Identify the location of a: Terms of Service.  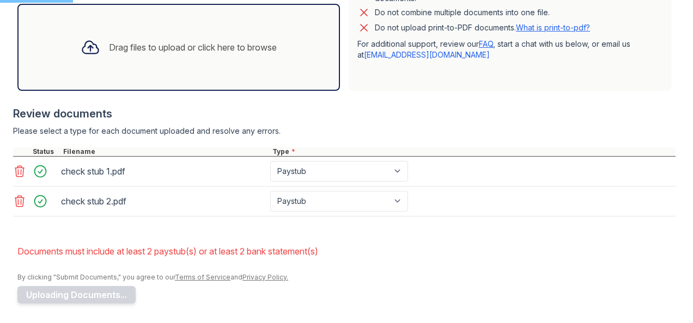
(203, 277).